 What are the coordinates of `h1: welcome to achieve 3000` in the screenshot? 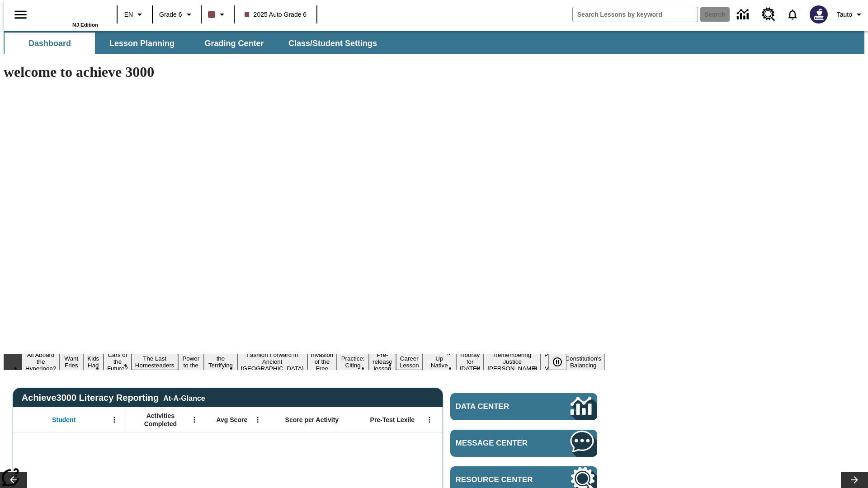 It's located at (304, 72).